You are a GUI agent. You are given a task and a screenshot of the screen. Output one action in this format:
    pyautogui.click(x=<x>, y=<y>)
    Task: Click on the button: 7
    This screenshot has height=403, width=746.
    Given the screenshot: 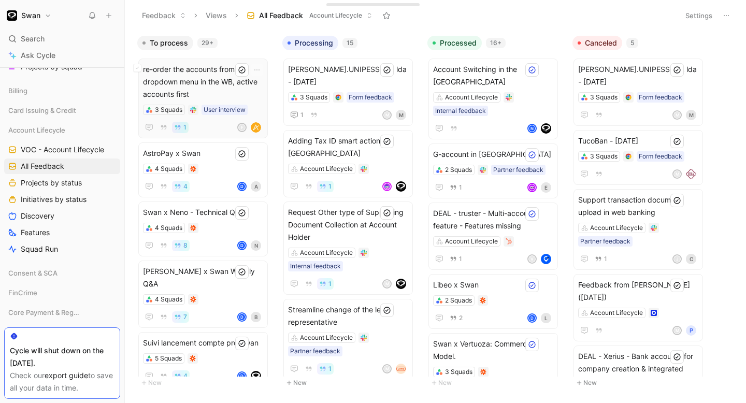 What is the action you would take?
    pyautogui.click(x=180, y=317)
    